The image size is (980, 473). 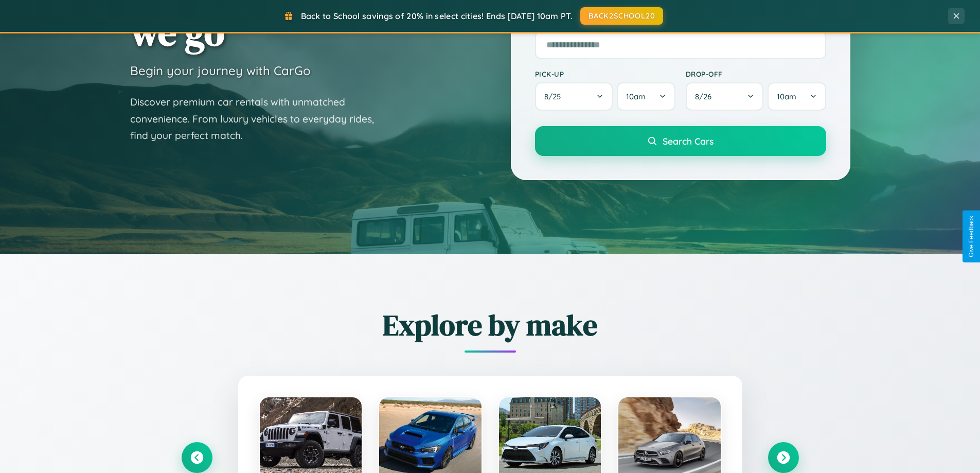 What do you see at coordinates (725, 96) in the screenshot?
I see `button: 8/26` at bounding box center [725, 96].